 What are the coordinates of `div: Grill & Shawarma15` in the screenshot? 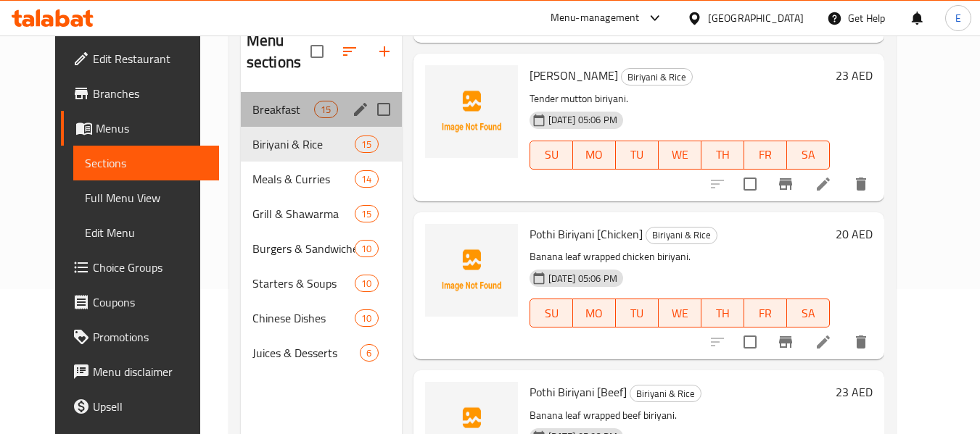 It's located at (321, 214).